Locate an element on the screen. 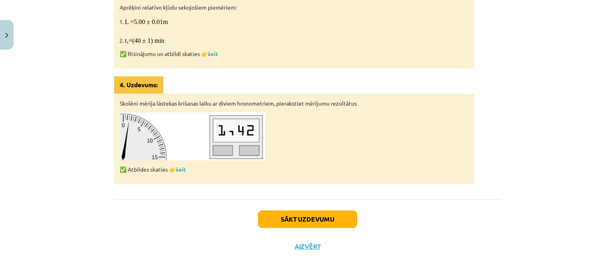 This screenshot has width=615, height=278. span: L = is located at coordinates (129, 22).